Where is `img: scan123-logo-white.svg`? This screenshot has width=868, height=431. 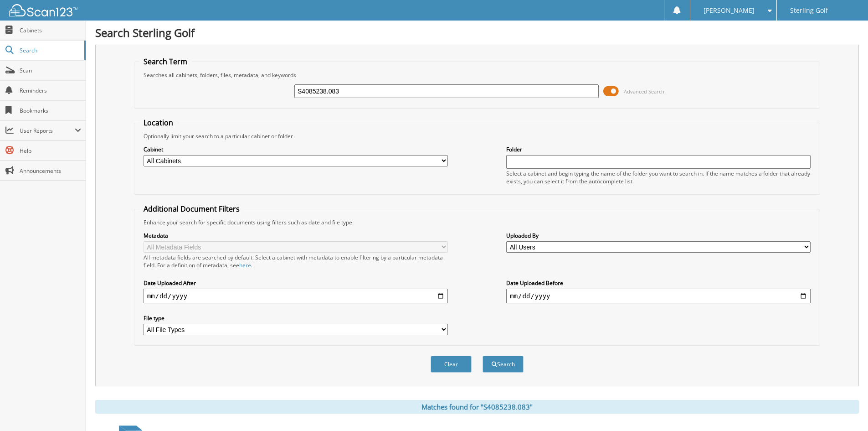
img: scan123-logo-white.svg is located at coordinates (44, 10).